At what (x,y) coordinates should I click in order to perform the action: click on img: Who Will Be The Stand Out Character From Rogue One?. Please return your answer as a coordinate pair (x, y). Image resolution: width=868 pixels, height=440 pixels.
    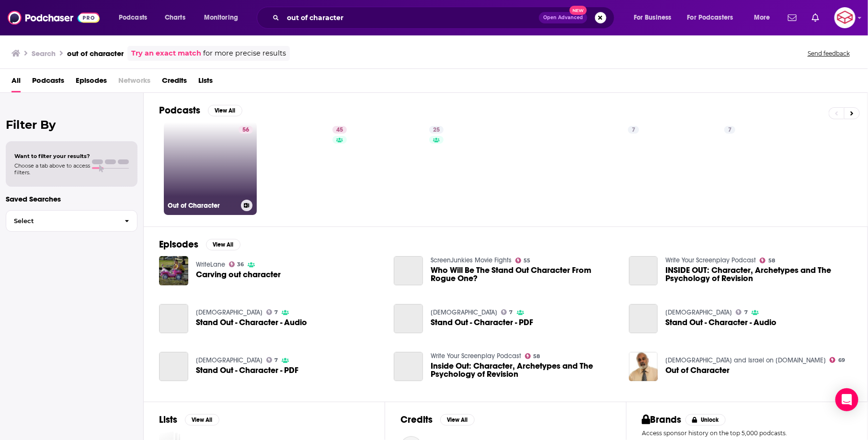
    Looking at the image, I should click on (408, 271).